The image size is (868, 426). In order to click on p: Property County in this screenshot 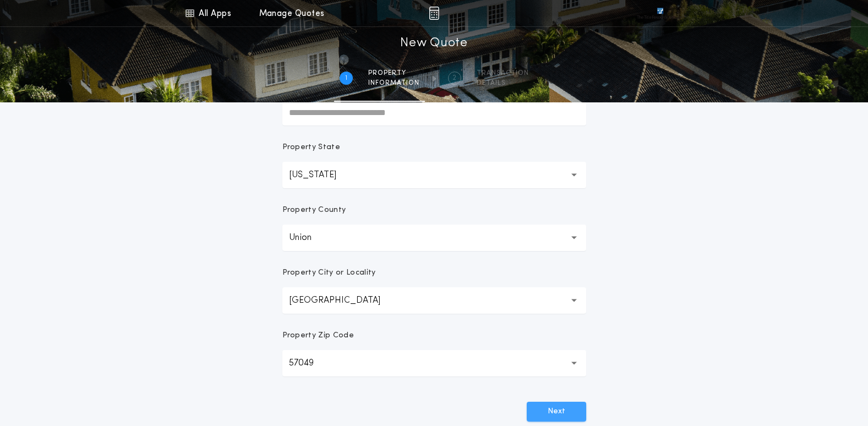, I will do `click(315, 210)`.